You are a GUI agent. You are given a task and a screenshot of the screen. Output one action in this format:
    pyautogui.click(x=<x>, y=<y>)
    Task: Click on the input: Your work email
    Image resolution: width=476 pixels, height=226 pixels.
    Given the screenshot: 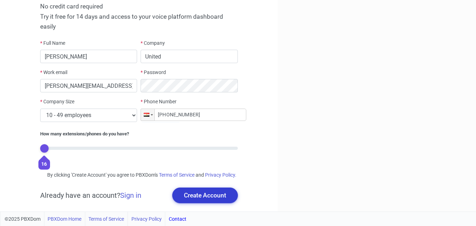 What is the action you would take?
    pyautogui.click(x=89, y=86)
    